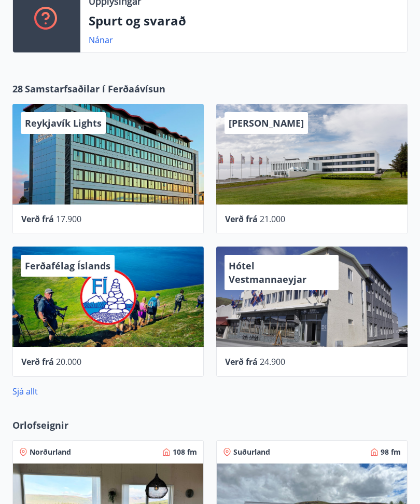  I want to click on span: Ferðafélag Íslands, so click(67, 266).